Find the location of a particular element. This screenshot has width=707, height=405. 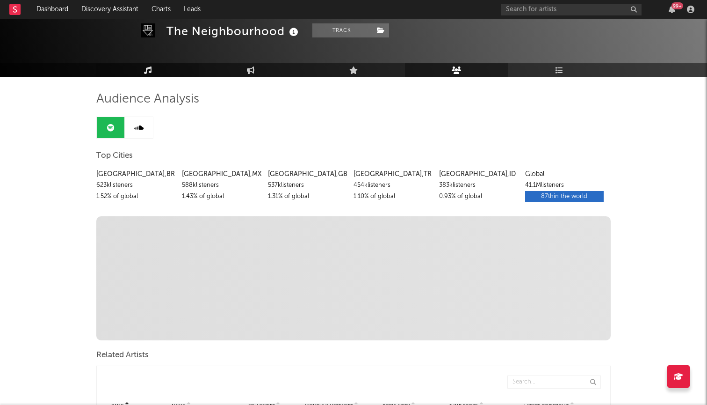

div: 1.52 % of global is located at coordinates (136, 196).